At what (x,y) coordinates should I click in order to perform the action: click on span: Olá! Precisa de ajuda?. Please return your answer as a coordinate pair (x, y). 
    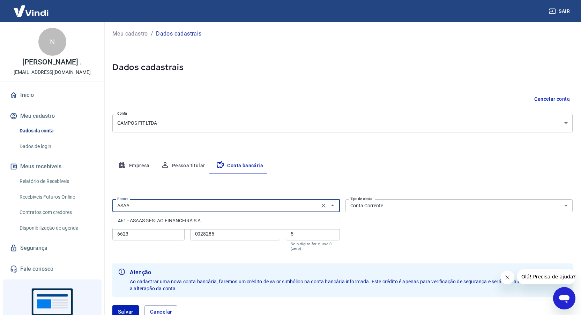
    Looking at the image, I should click on (31, 8).